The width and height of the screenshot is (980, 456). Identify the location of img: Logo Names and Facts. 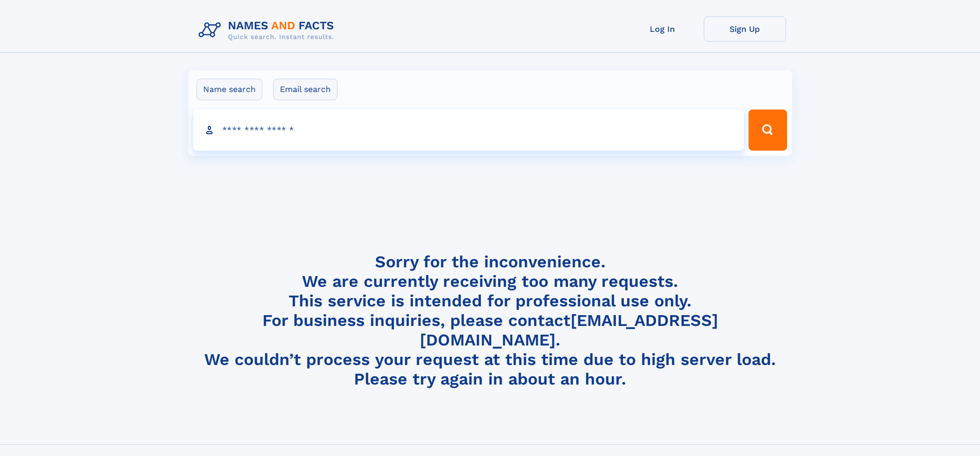
(269, 30).